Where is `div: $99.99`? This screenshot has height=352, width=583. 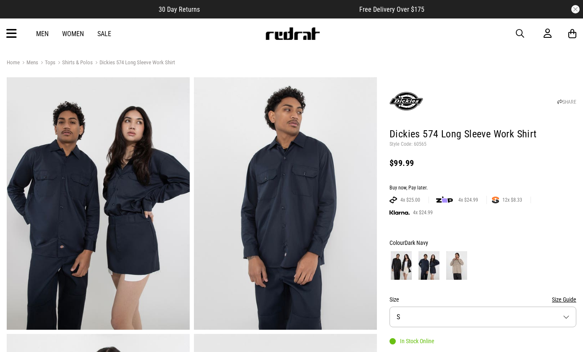
div: $99.99 is located at coordinates (483, 163).